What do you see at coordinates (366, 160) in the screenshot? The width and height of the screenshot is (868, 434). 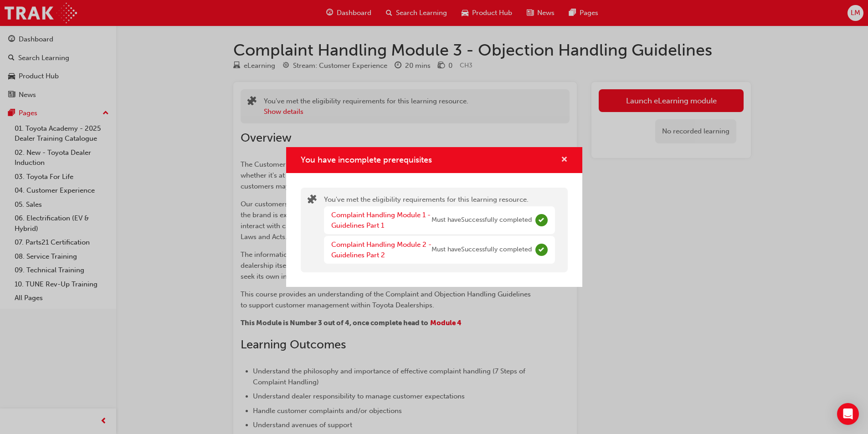 I see `span: You have incomplete prerequisites` at bounding box center [366, 160].